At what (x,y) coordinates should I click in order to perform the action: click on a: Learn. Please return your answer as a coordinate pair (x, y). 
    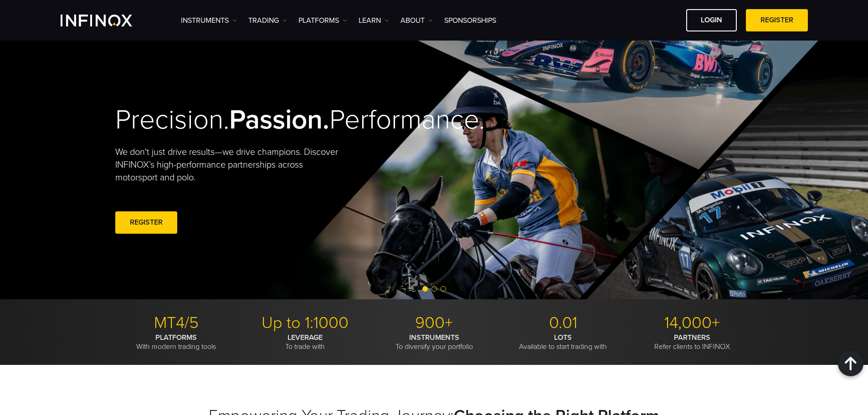
    Looking at the image, I should click on (374, 20).